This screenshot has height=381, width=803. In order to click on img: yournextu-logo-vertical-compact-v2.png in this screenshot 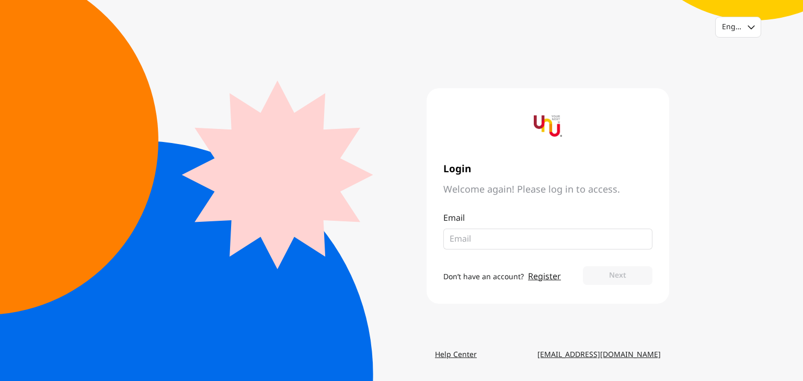, I will do `click(548, 126)`.